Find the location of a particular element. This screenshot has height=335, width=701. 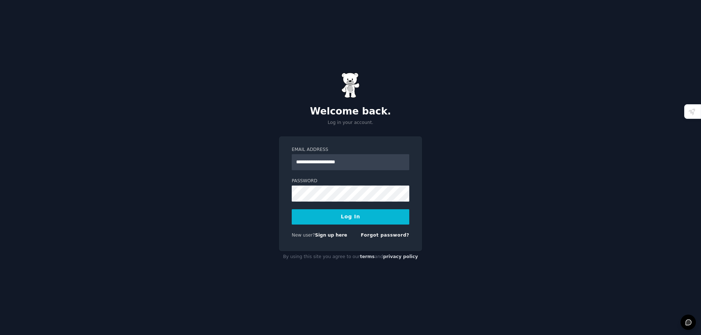

label: Password is located at coordinates (350, 181).